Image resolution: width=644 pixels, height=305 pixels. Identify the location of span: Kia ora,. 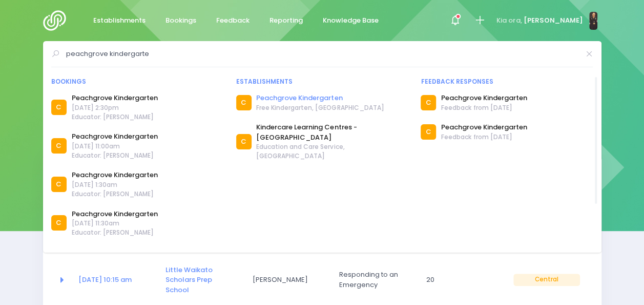
(509, 20).